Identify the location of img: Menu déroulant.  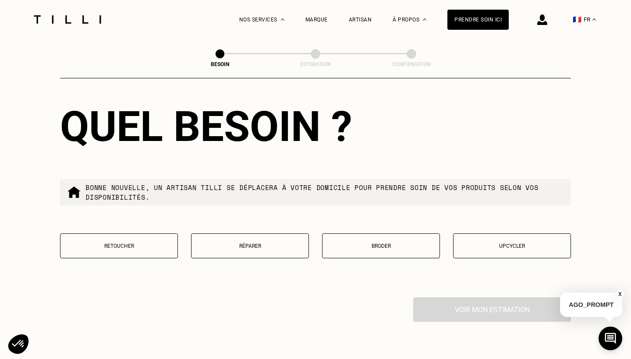
(283, 19).